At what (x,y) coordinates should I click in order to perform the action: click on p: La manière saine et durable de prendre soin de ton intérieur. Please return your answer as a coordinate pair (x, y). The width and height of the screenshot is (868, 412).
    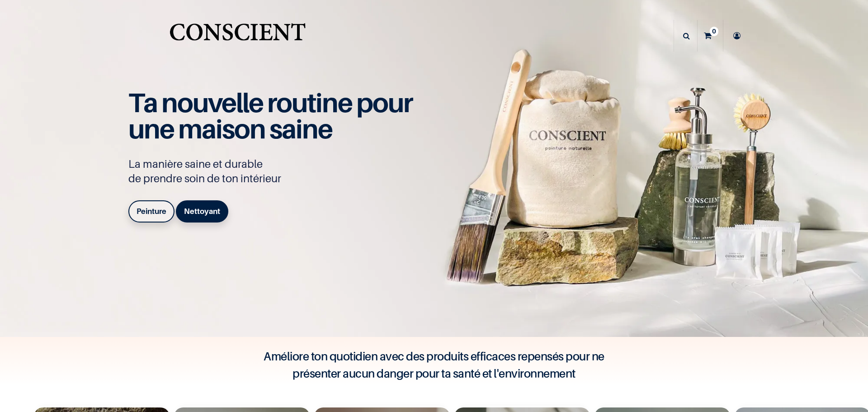
    Looking at the image, I should click on (275, 172).